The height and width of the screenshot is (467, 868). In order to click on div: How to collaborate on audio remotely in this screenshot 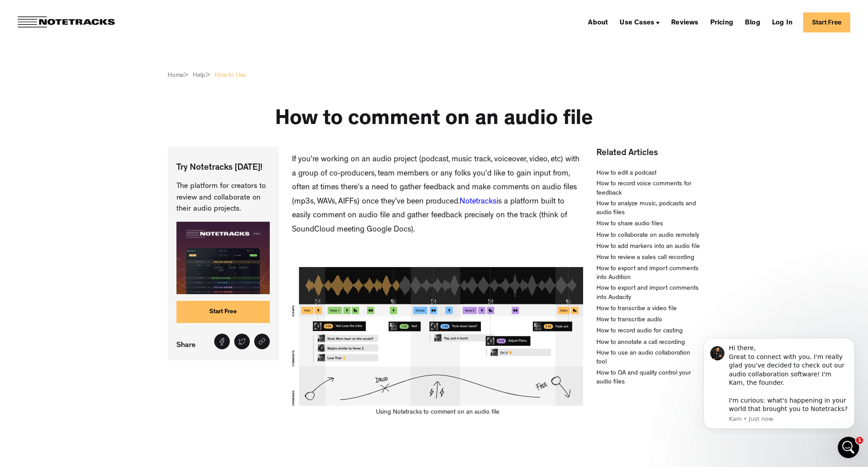, I will do `click(648, 236)`.